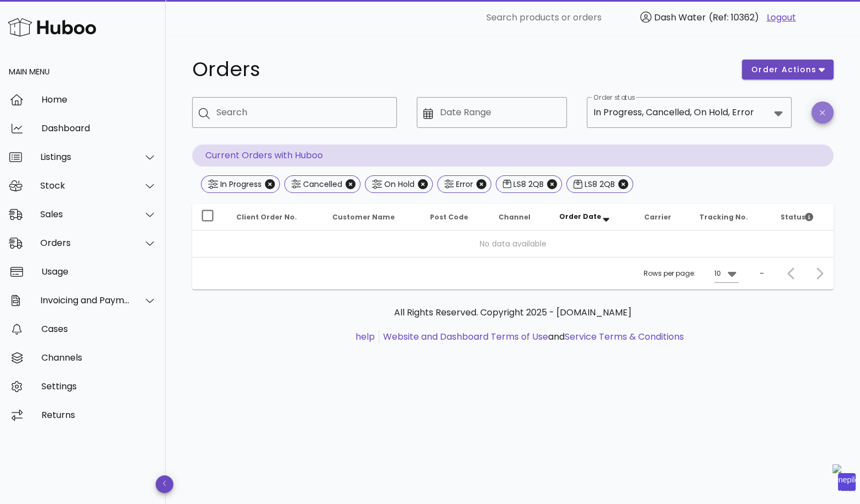  What do you see at coordinates (515, 217) in the screenshot?
I see `span: Channel` at bounding box center [515, 217].